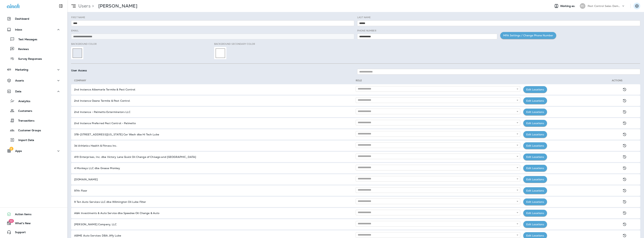 The image size is (644, 238). What do you see at coordinates (234, 44) in the screenshot?
I see `label: Background Secondary Color` at bounding box center [234, 44].